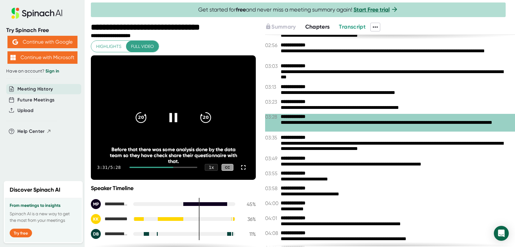 This screenshot has width=515, height=247. What do you see at coordinates (272, 66) in the screenshot?
I see `span: 03:03` at bounding box center [272, 66].